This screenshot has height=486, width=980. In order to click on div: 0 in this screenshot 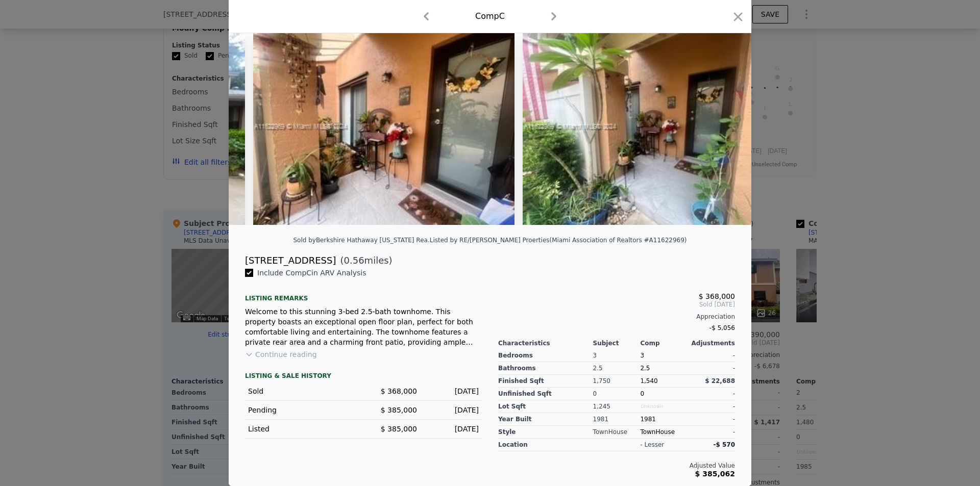, I will do `click(617, 394)`.